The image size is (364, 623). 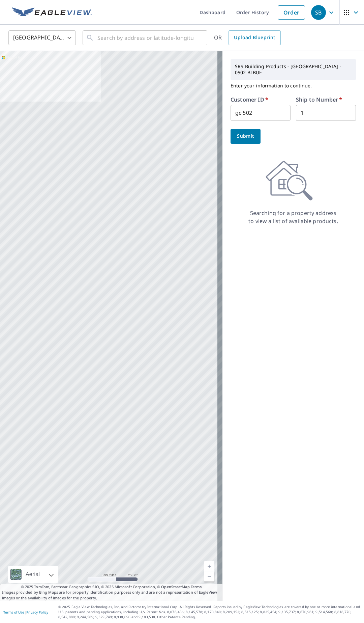 I want to click on a: Terms, so click(x=196, y=586).